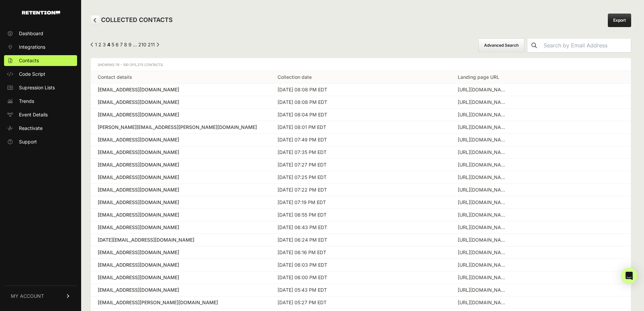  Describe the element at coordinates (28, 296) in the screenshot. I see `span: MY ACCOUNT` at that location.